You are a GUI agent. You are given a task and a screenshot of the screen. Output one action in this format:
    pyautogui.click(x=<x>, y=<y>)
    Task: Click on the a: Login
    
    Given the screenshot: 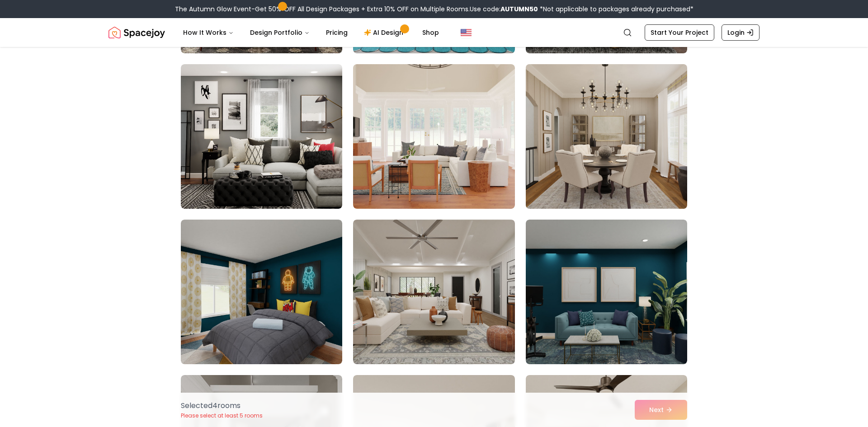 What is the action you would take?
    pyautogui.click(x=740, y=33)
    